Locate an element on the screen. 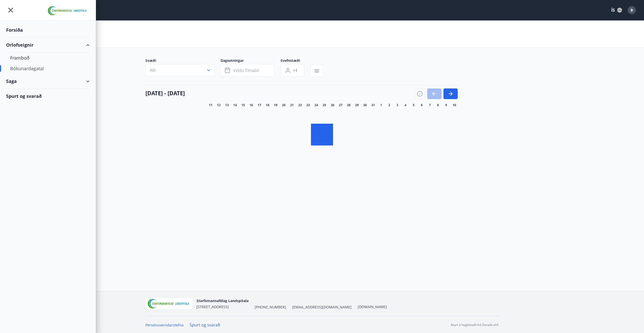 The height and width of the screenshot is (333, 644). span: 4 is located at coordinates (405, 105).